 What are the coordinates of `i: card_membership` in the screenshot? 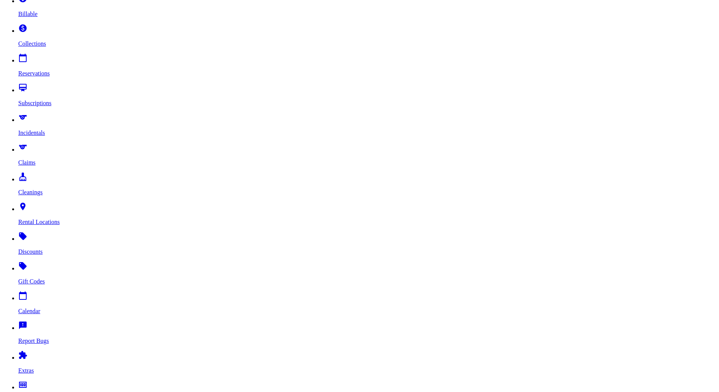 It's located at (23, 88).